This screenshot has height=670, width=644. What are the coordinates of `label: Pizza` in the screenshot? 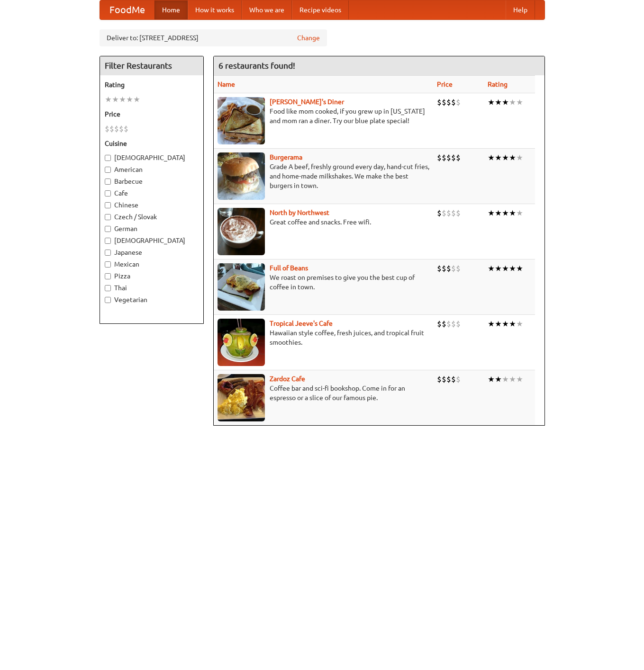 It's located at (152, 276).